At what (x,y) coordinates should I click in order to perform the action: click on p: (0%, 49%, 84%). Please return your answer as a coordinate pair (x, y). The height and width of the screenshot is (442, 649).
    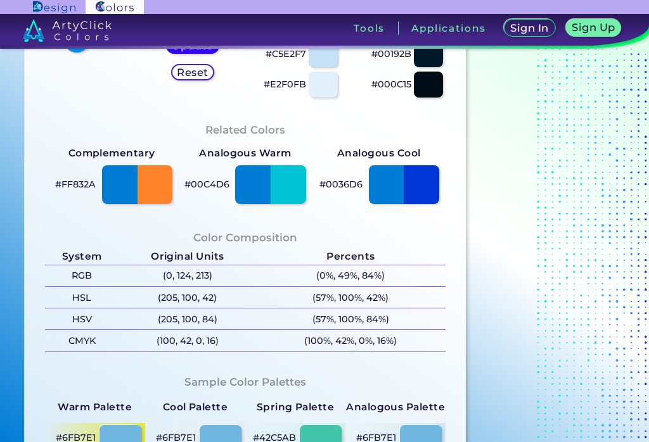
    Looking at the image, I should click on (351, 276).